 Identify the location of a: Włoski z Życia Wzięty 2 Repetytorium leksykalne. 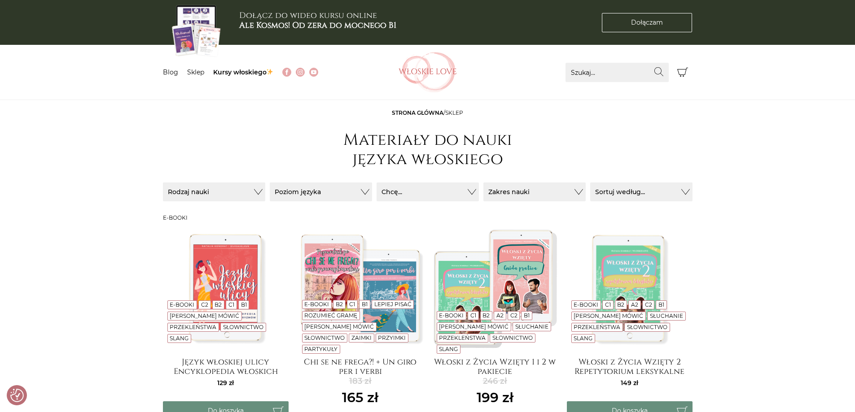
(630, 367).